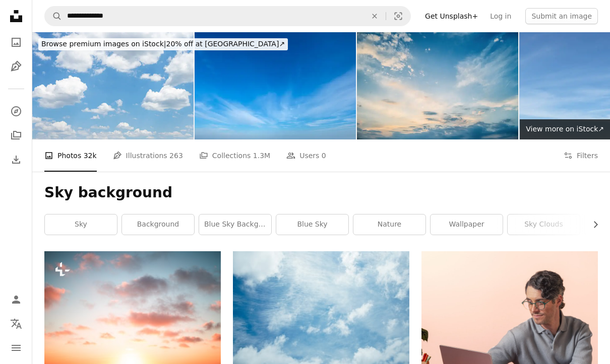  What do you see at coordinates (452, 16) in the screenshot?
I see `a: Get Unsplash+` at bounding box center [452, 16].